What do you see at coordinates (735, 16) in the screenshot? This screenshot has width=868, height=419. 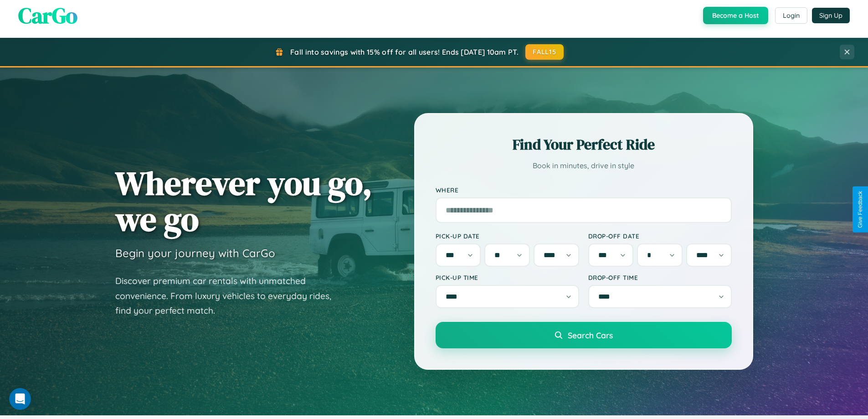 I see `button: Become a Host` at bounding box center [735, 16].